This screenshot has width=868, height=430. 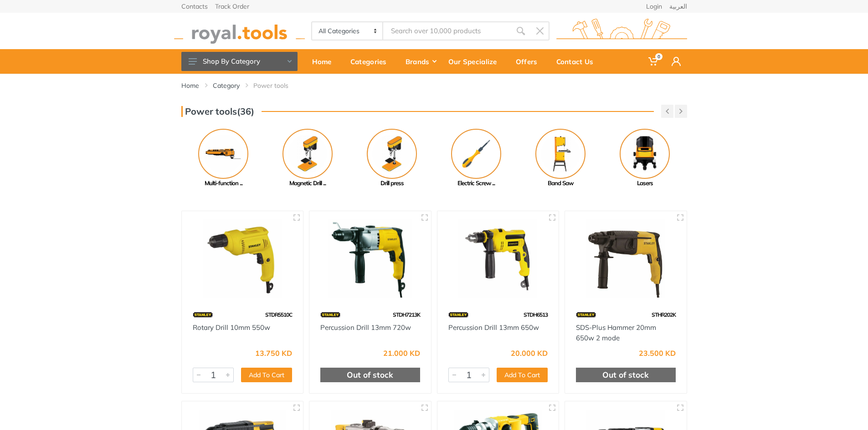 What do you see at coordinates (645, 158) in the screenshot?
I see `a: Lasers` at bounding box center [645, 158].